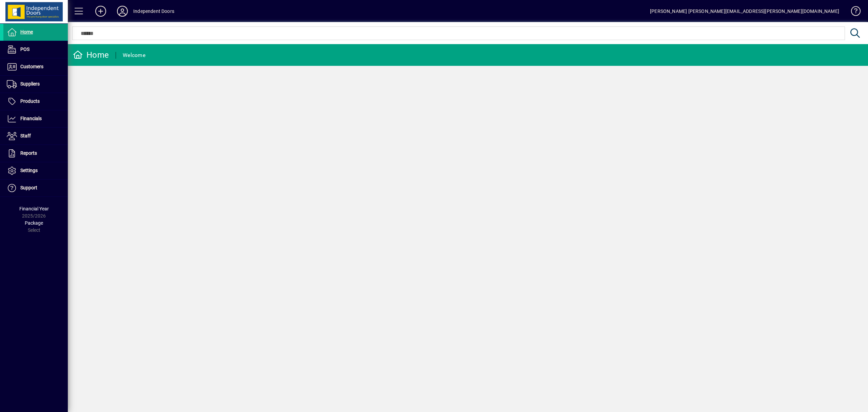 Image resolution: width=868 pixels, height=412 pixels. Describe the element at coordinates (853, 12) in the screenshot. I see `a: Knowledge Base` at that location.